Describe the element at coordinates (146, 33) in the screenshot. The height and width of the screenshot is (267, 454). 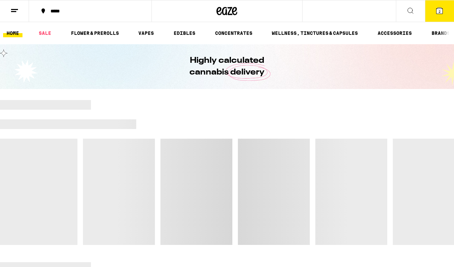
I see `a: VAPES` at that location.